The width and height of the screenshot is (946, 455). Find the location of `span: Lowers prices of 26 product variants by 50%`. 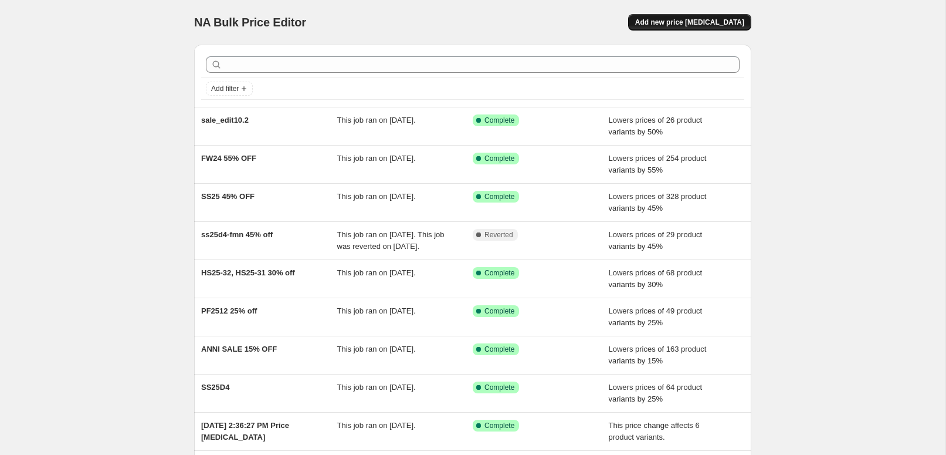

span: Lowers prices of 26 product variants by 50% is located at coordinates (656, 126).